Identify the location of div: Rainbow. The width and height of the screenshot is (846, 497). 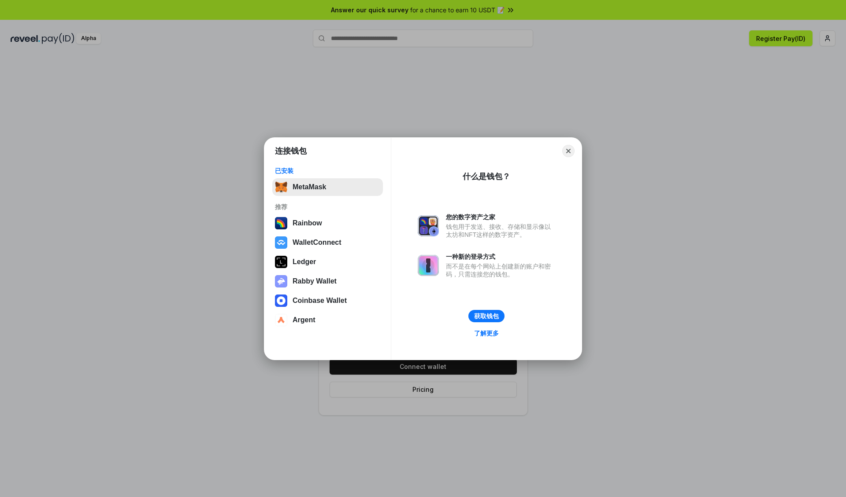
(307, 223).